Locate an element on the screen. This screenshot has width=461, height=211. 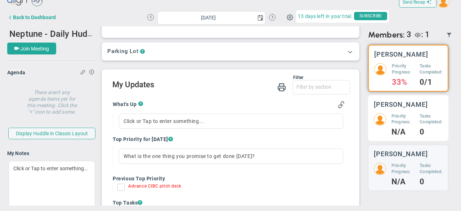
span: Join Meeting is located at coordinates (35, 49).